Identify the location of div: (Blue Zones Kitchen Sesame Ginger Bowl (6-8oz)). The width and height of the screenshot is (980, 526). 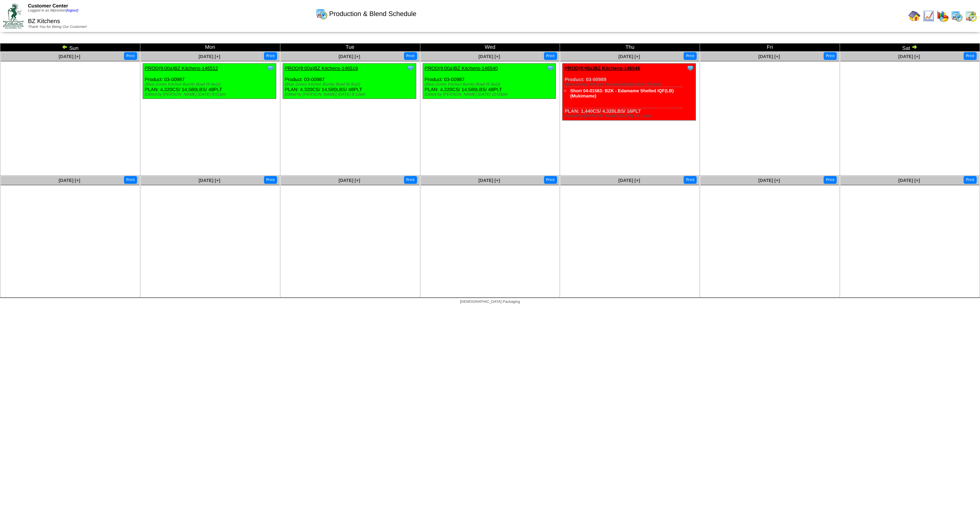
(630, 84).